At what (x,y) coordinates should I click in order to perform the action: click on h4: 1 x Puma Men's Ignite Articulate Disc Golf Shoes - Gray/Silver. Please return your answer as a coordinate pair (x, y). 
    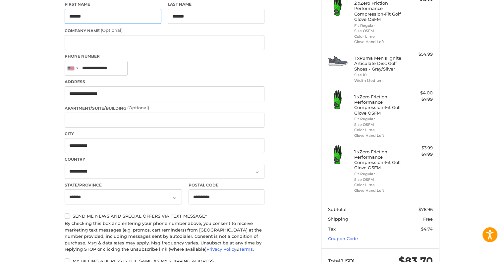
    Looking at the image, I should click on (379, 63).